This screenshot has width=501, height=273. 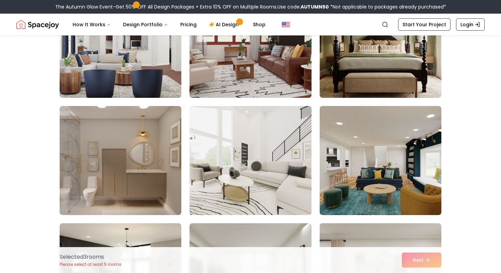 What do you see at coordinates (120, 160) in the screenshot?
I see `img: Room room-55` at bounding box center [120, 160].